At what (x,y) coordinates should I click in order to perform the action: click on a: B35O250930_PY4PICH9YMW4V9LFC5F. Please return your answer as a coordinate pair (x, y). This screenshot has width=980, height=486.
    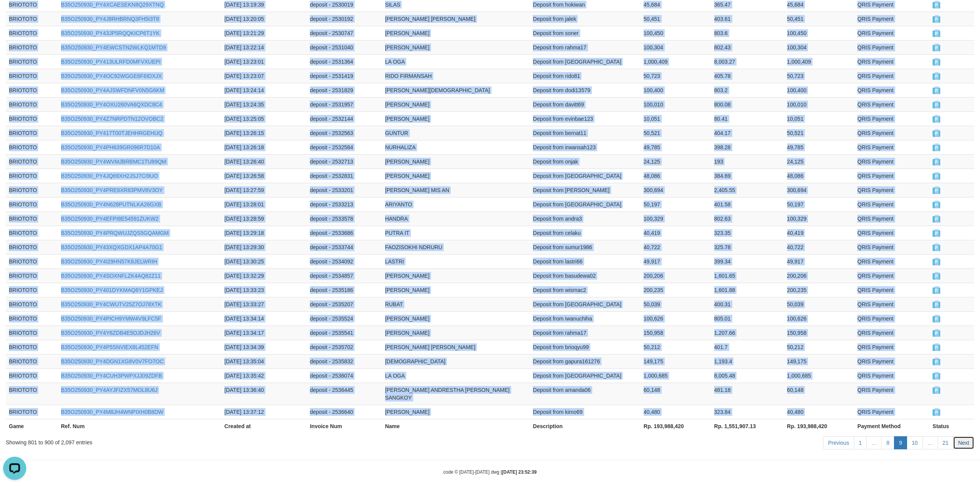
    Looking at the image, I should click on (111, 319).